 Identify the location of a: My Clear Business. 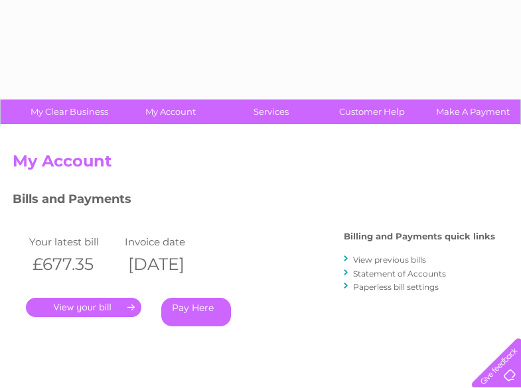
(69, 111).